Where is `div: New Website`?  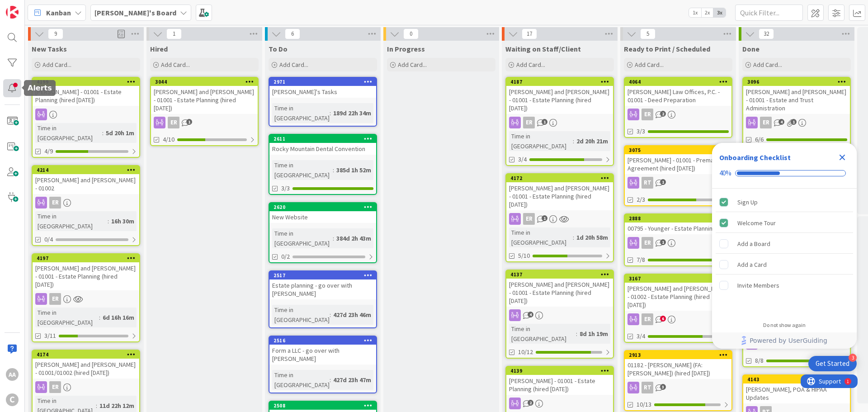 div: New Website is located at coordinates (323, 217).